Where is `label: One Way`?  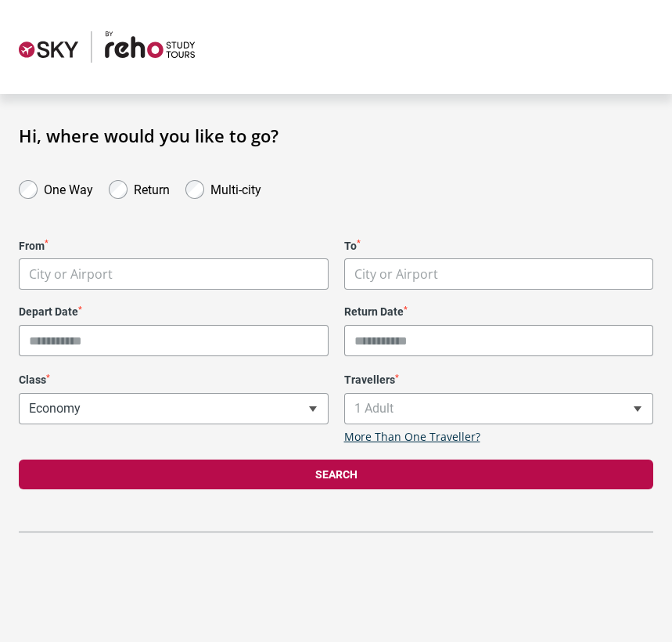
label: One Way is located at coordinates (68, 188).